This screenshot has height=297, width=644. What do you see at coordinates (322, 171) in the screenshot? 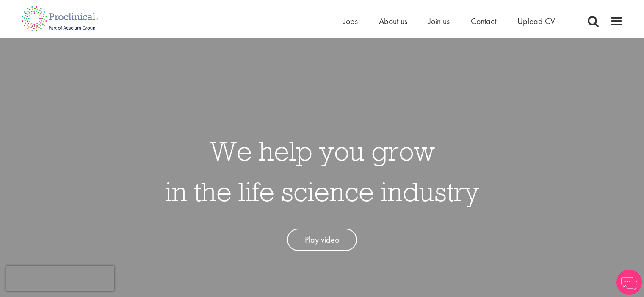
I see `h1: We help you grow in the life science industry` at bounding box center [322, 171].